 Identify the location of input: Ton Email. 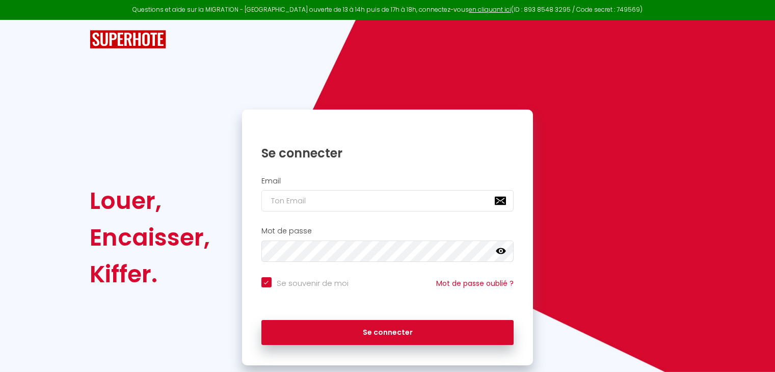
(388, 201).